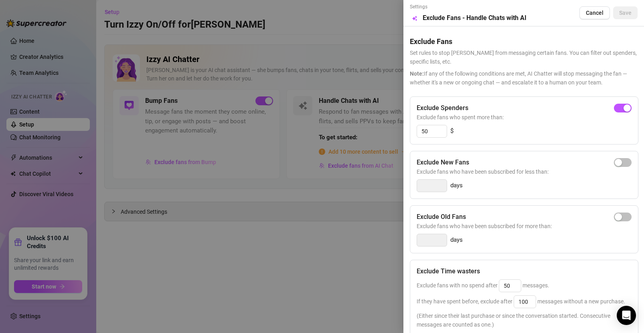  I want to click on h5: Exclude New Fans, so click(442, 162).